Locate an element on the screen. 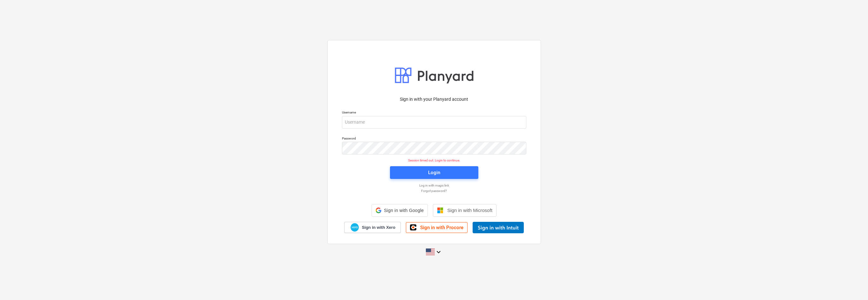 The height and width of the screenshot is (300, 868). button: Login is located at coordinates (434, 173).